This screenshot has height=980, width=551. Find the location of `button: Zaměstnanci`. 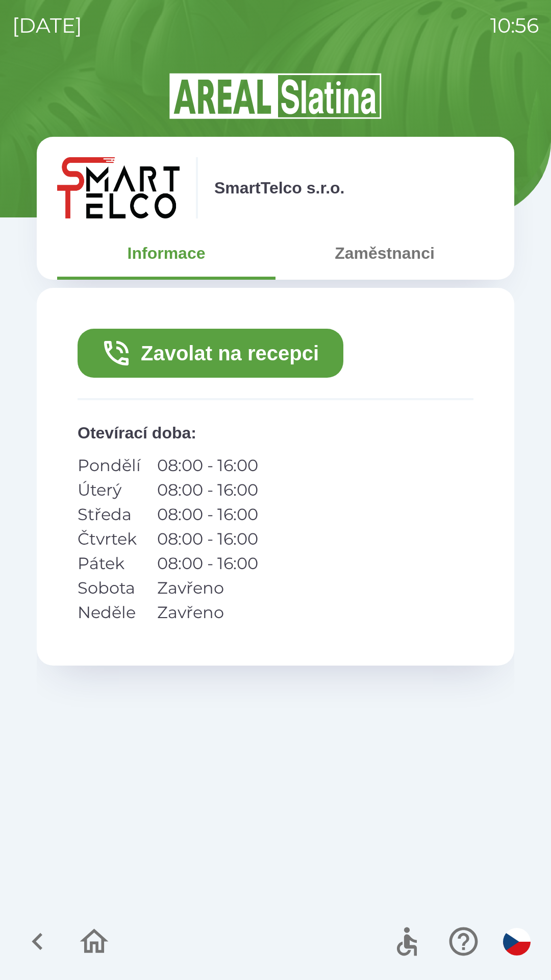

button: Zaměstnanci is located at coordinates (385, 253).